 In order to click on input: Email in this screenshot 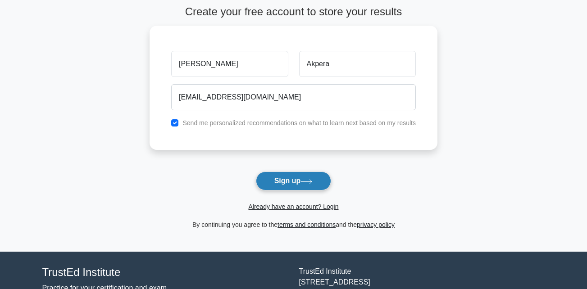, I will do `click(293, 97)`.